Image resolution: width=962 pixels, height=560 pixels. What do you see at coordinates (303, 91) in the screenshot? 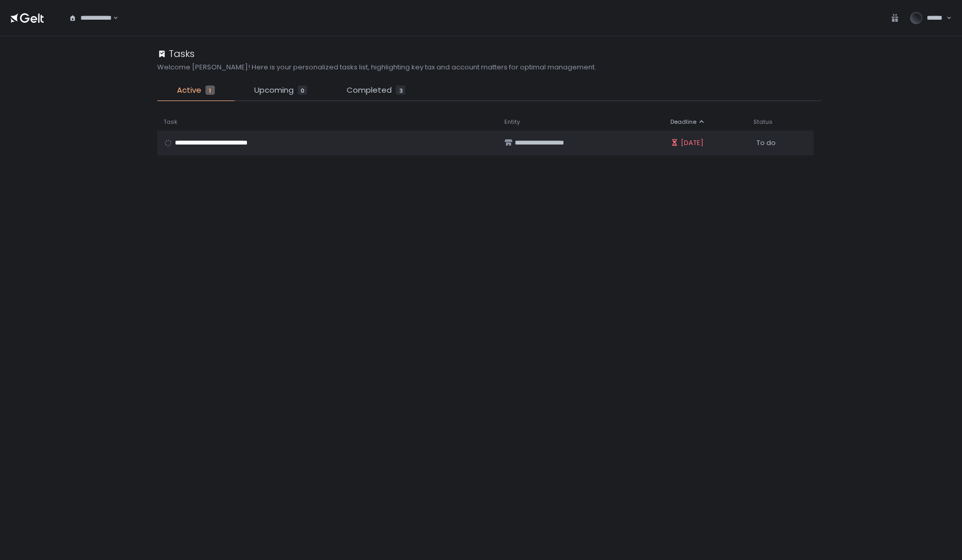
I see `div: 0` at bounding box center [303, 91].